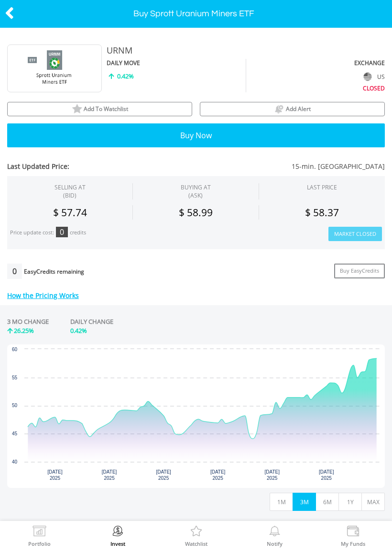  I want to click on img: Watchlist, so click(196, 533).